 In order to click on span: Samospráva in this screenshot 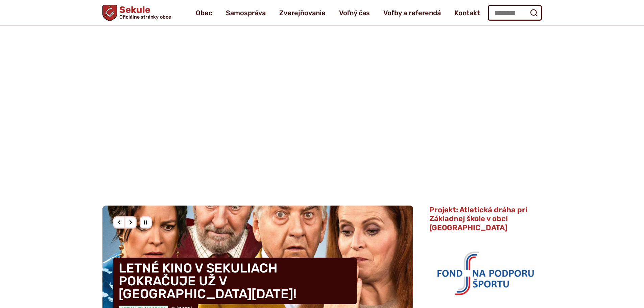, I will do `click(246, 13)`.